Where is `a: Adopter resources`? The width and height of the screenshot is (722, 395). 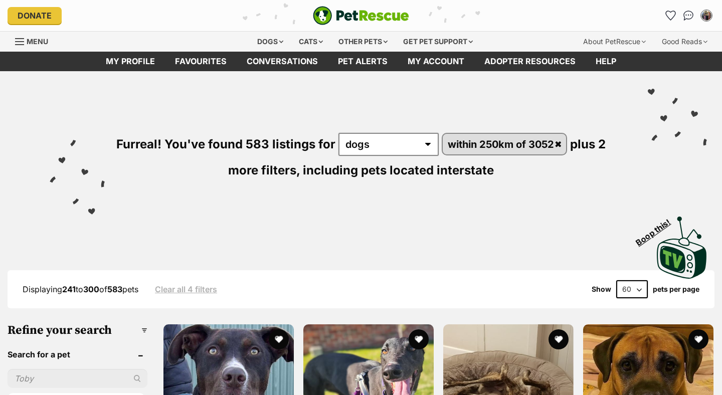
a: Adopter resources is located at coordinates (530, 61).